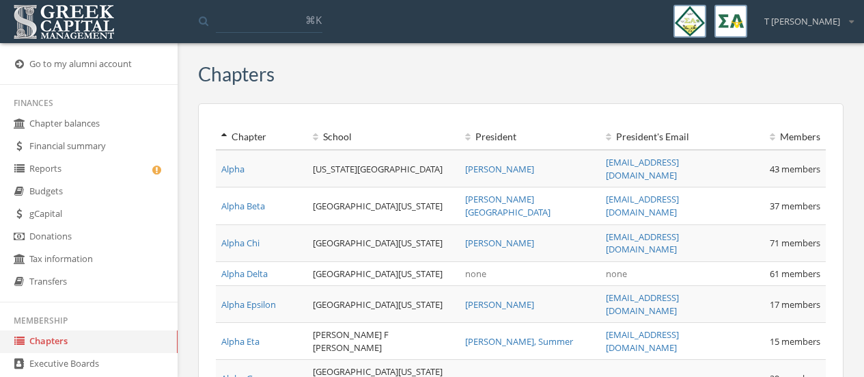  Describe the element at coordinates (383, 137) in the screenshot. I see `div: School` at that location.